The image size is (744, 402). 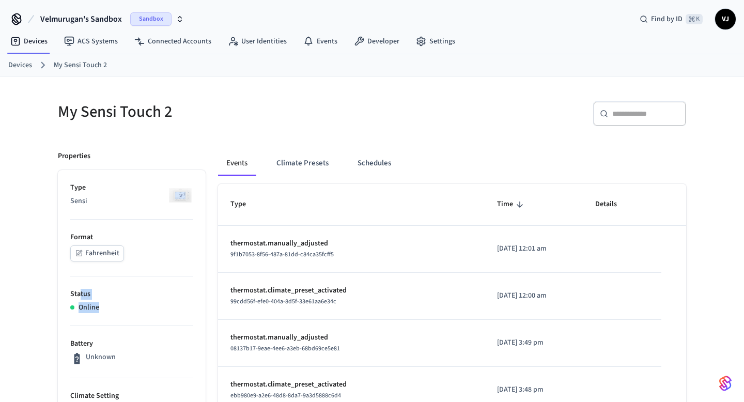 I want to click on p: Type, so click(x=132, y=188).